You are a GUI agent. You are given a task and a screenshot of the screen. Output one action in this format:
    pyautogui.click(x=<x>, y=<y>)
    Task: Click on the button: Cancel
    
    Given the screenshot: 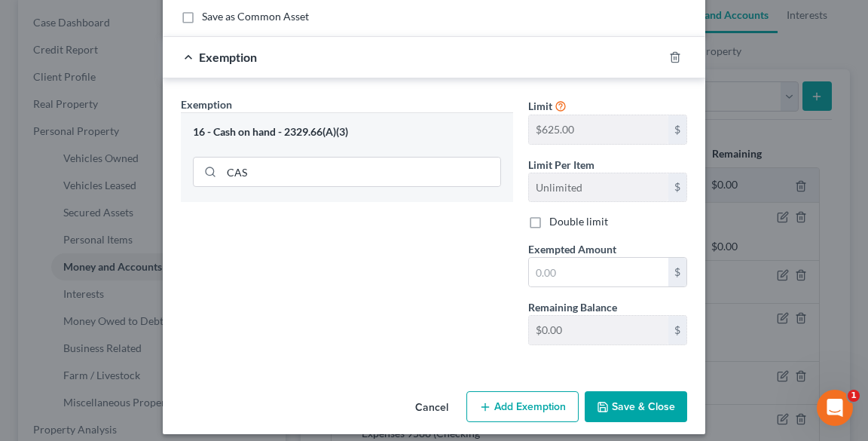 What is the action you would take?
    pyautogui.click(x=431, y=408)
    